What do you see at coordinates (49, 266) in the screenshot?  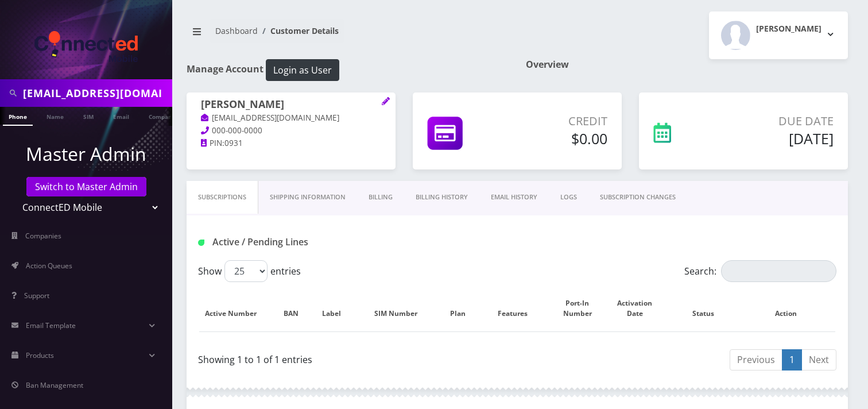 I see `span: Action Queues` at bounding box center [49, 266].